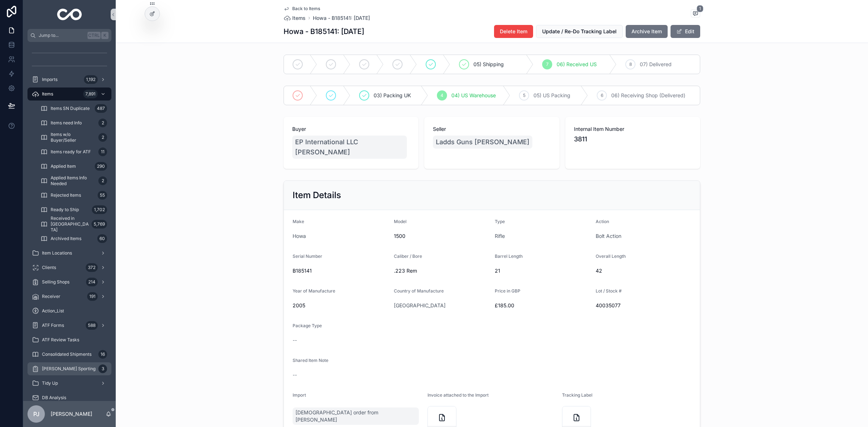 The image size is (868, 427). What do you see at coordinates (66, 239) in the screenshot?
I see `span: Archived Items` at bounding box center [66, 239].